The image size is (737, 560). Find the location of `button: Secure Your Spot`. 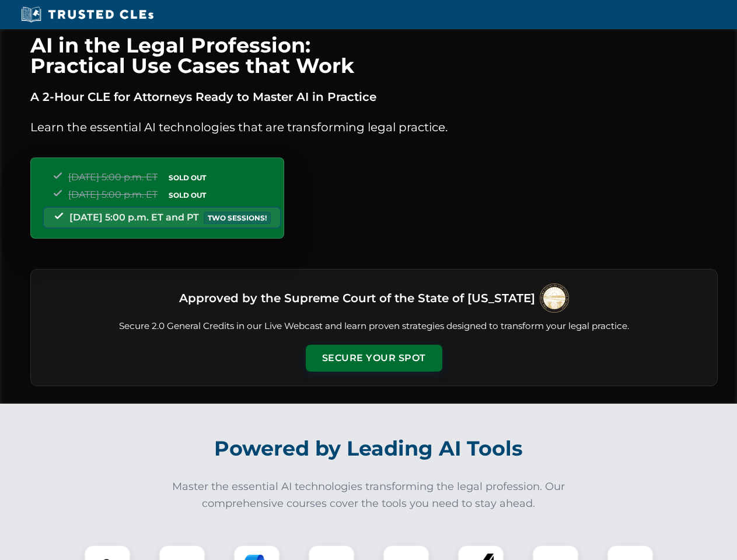

button: Secure Your Spot is located at coordinates (374, 358).